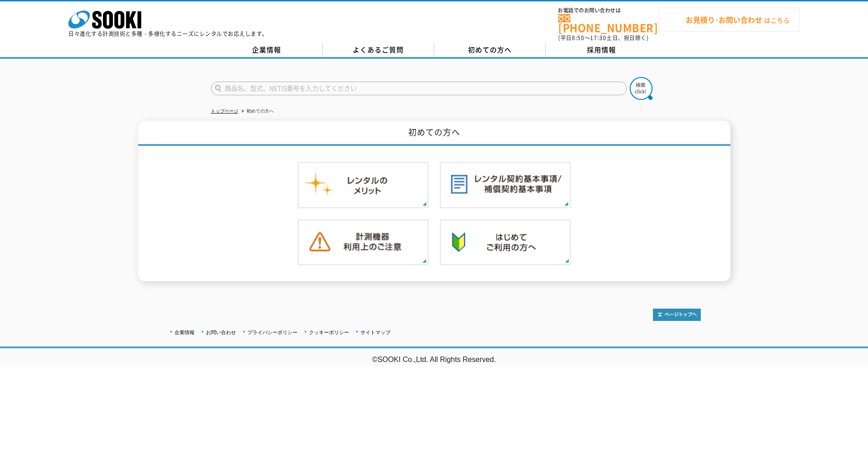 This screenshot has height=470, width=868. What do you see at coordinates (375, 333) in the screenshot?
I see `a: サイトマップ` at bounding box center [375, 333].